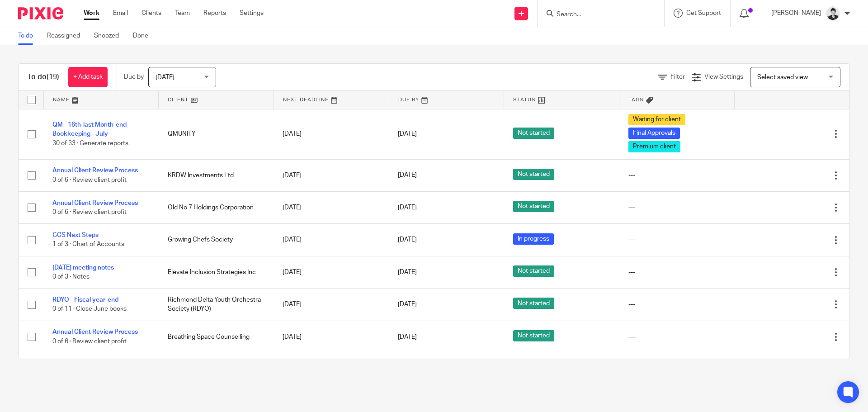 The image size is (868, 412). Describe the element at coordinates (216, 207) in the screenshot. I see `td: Old No 7 Holdings Corporation` at that location.